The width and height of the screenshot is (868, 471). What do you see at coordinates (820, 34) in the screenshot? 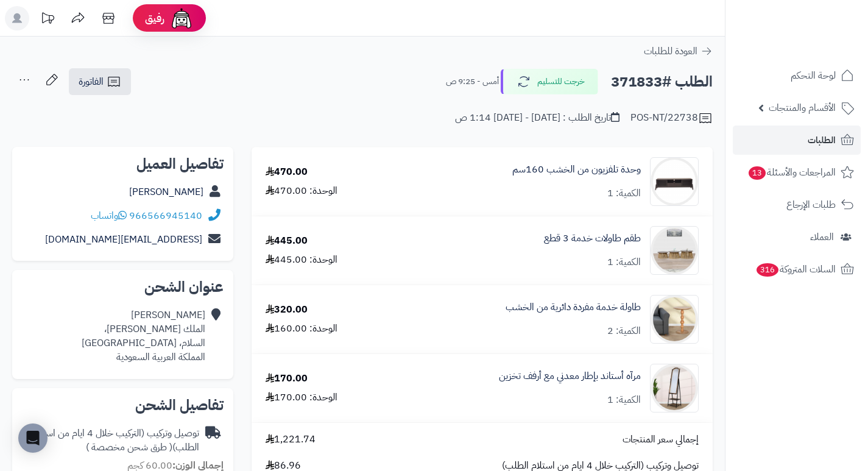
I see `img: logo-2.png` at bounding box center [820, 34].